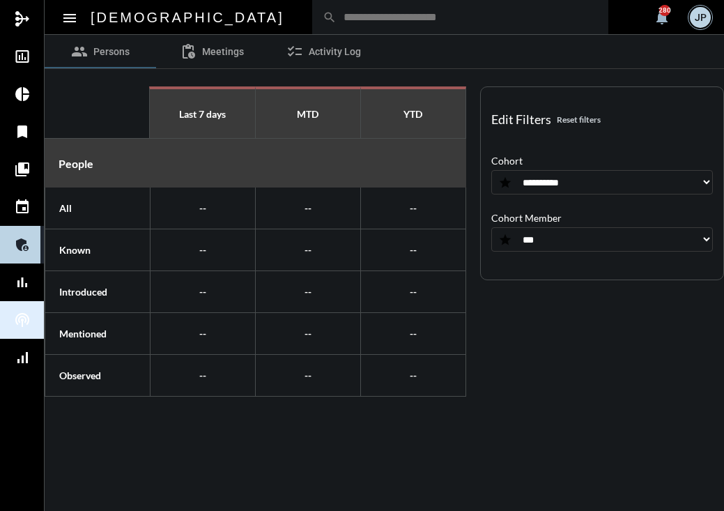  I want to click on h2: People, so click(255, 163).